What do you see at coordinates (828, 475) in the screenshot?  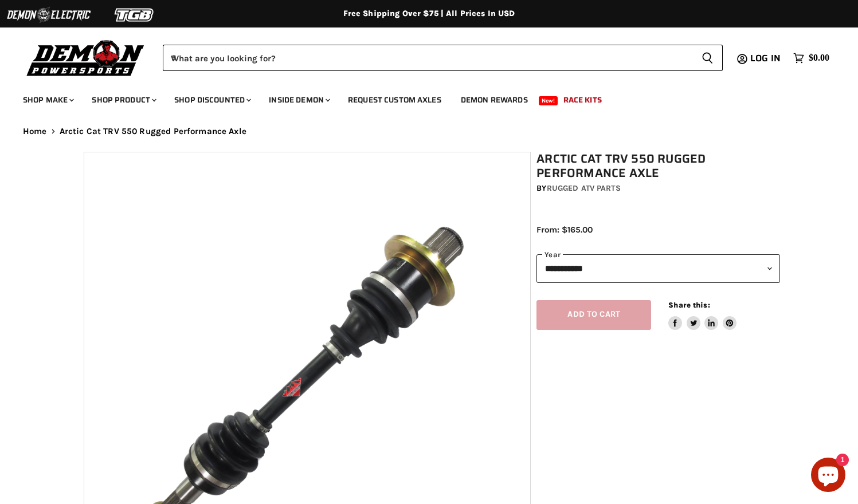 I see `inbox-online-store-chat: Shopify online store chat` at bounding box center [828, 475].